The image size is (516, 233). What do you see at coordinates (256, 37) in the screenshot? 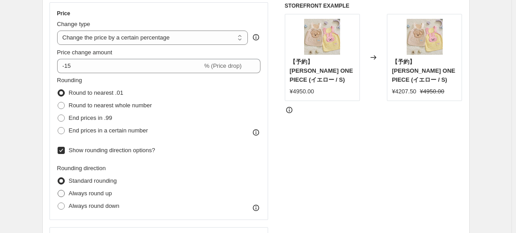
I see `div: help` at bounding box center [256, 37].